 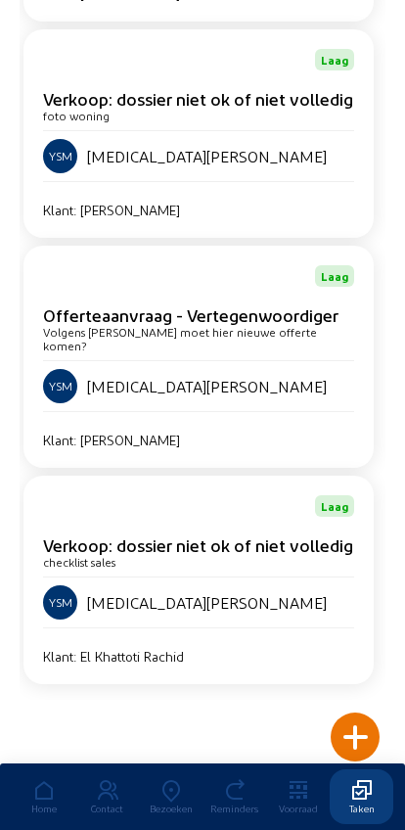 What do you see at coordinates (361, 808) in the screenshot?
I see `div: Taken` at bounding box center [361, 808].